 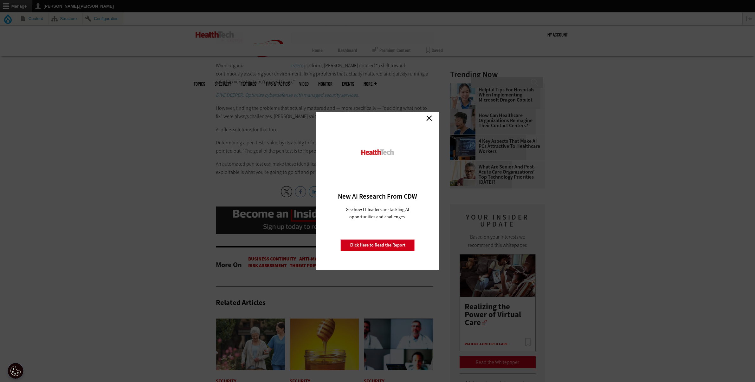 What do you see at coordinates (377, 152) in the screenshot?
I see `img: HealthTech_0_0.png` at bounding box center [377, 152].